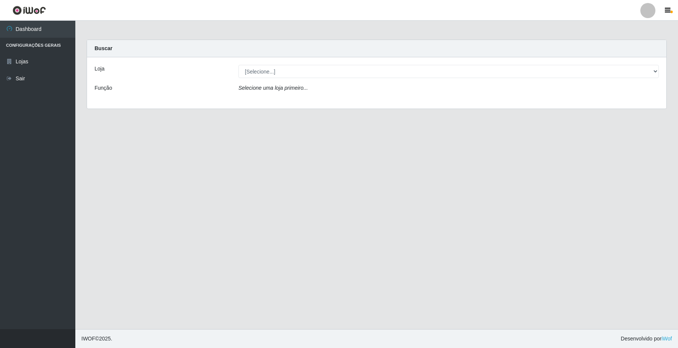 The width and height of the screenshot is (678, 348). I want to click on i: Selecione uma loja primeiro..., so click(273, 88).